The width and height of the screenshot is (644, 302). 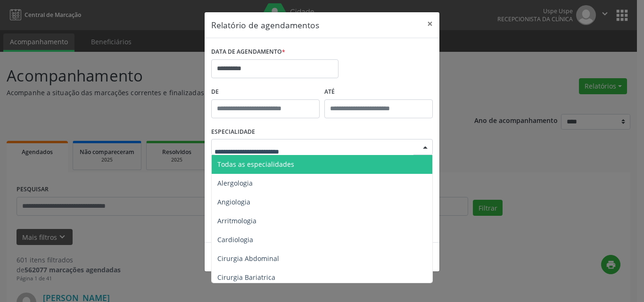 I want to click on span: Alergologia, so click(x=235, y=183).